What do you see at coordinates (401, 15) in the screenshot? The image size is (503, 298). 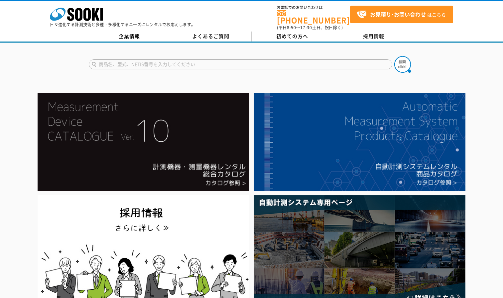 I see `span: はこちら` at bounding box center [401, 15].